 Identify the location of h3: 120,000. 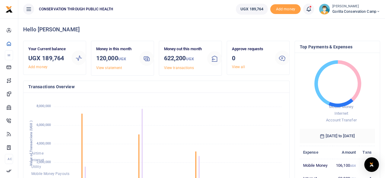
(115, 58).